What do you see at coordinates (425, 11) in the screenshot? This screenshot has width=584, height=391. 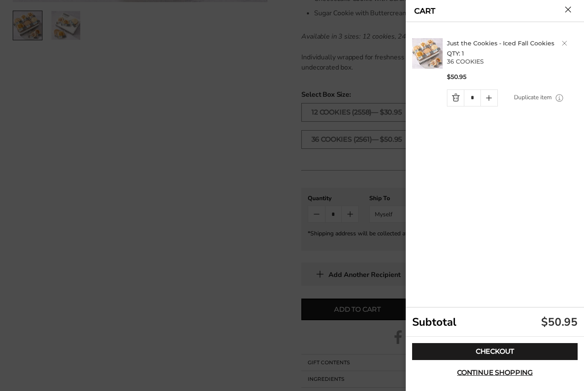 I see `a: CART` at bounding box center [425, 11].